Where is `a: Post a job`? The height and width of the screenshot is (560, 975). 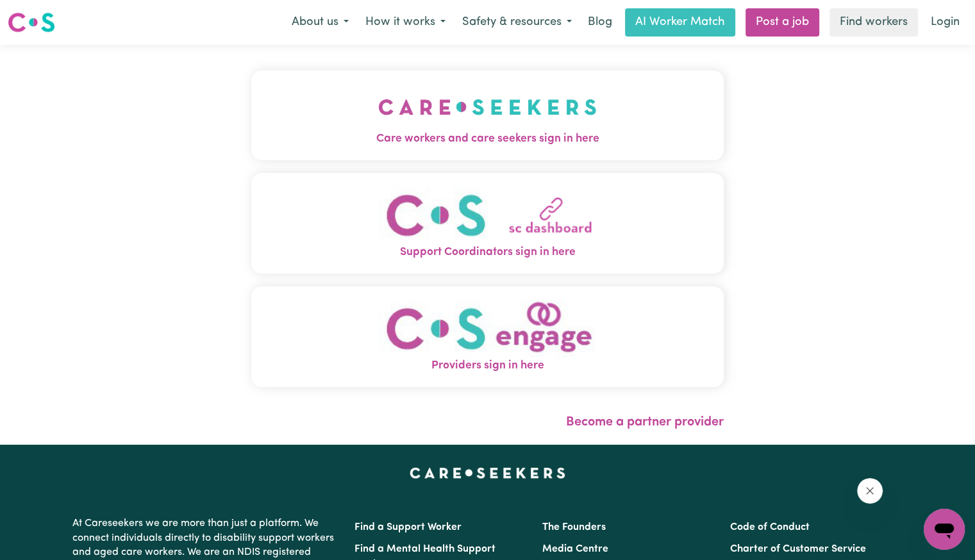
a: Post a job is located at coordinates (782, 23).